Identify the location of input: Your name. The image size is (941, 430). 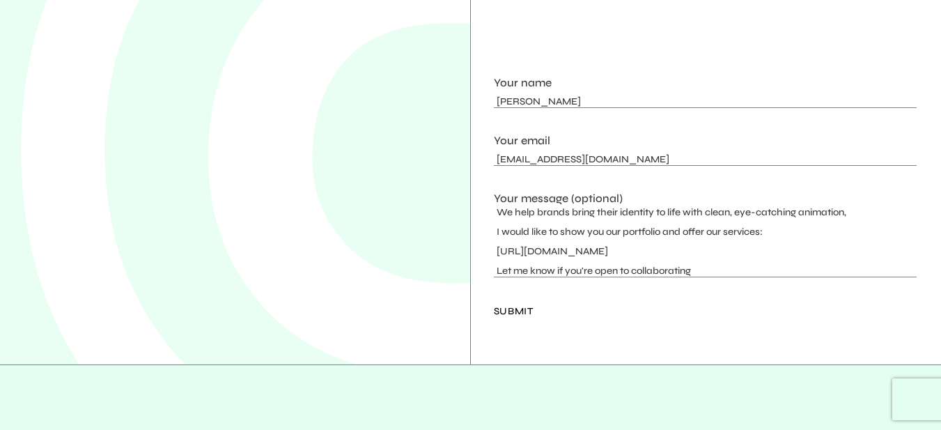
(706, 100).